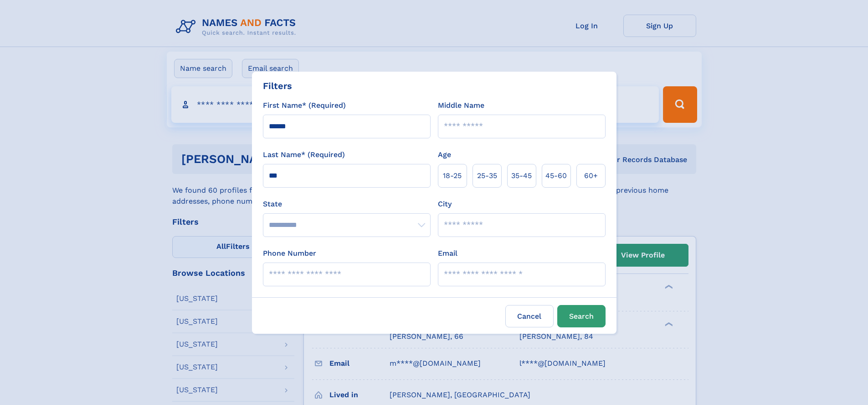  What do you see at coordinates (487, 175) in the screenshot?
I see `span: 25‑35` at bounding box center [487, 175].